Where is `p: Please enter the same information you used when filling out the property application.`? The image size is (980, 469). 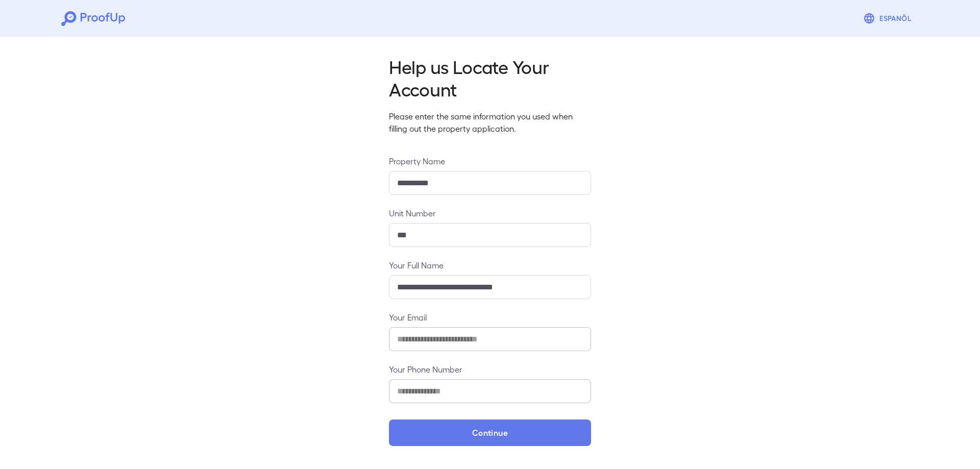
p: Please enter the same information you used when filling out the property application. is located at coordinates (490, 122).